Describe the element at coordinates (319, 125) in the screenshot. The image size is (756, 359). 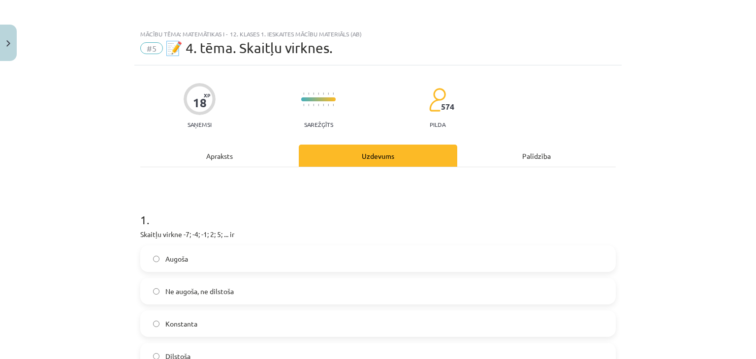
I see `p: Sarežģīts` at that location.